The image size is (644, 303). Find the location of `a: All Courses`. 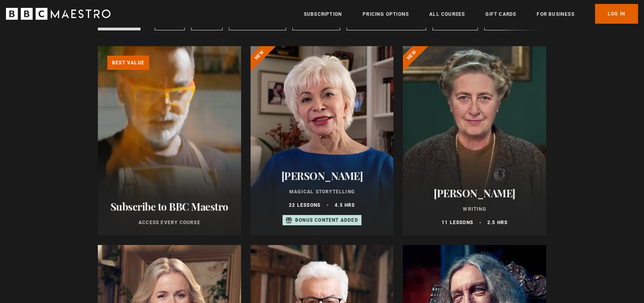

a: All Courses is located at coordinates (447, 14).